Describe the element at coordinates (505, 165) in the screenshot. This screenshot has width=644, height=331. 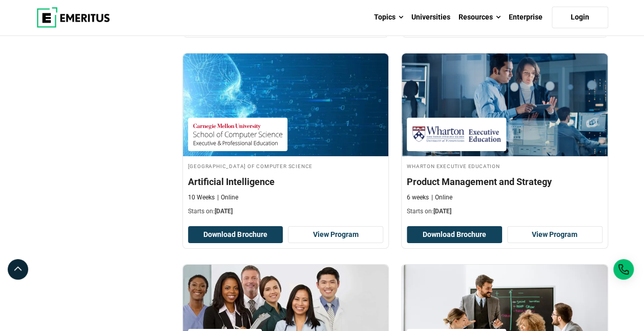
I see `h4: Wharton Executive Education` at that location.